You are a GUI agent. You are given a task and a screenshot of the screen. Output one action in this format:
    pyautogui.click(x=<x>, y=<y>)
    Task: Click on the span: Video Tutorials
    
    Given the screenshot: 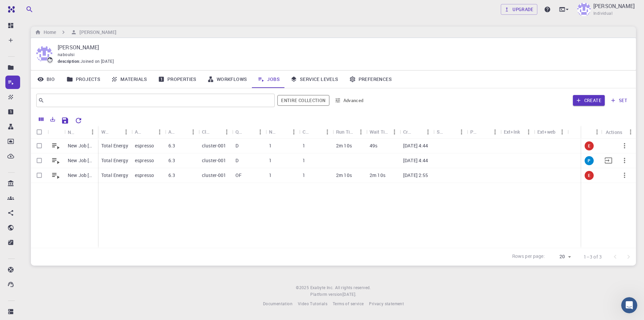 What is the action you would take?
    pyautogui.click(x=313, y=303)
    